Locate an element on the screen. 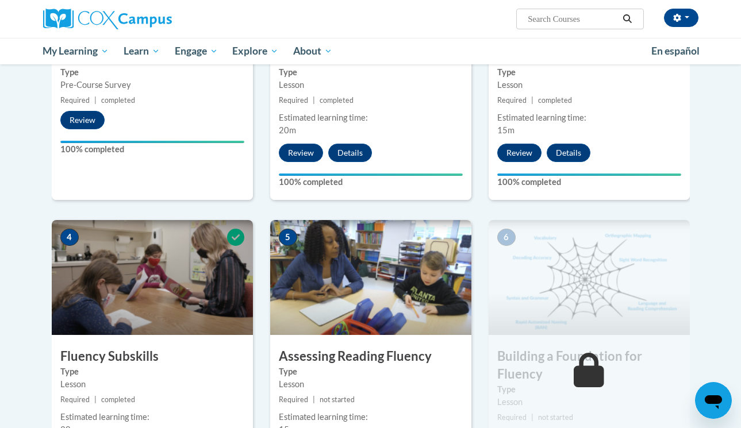  span: Learn is located at coordinates (141, 51).